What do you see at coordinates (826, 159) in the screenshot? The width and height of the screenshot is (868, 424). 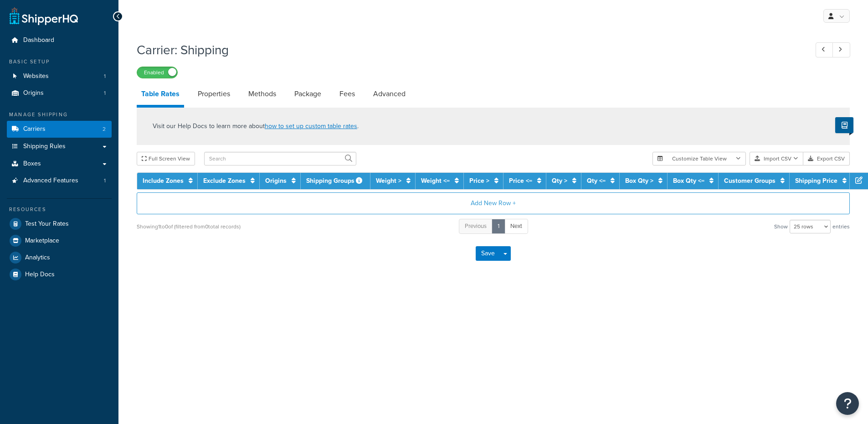 I see `button: Export CSV` at bounding box center [826, 159].